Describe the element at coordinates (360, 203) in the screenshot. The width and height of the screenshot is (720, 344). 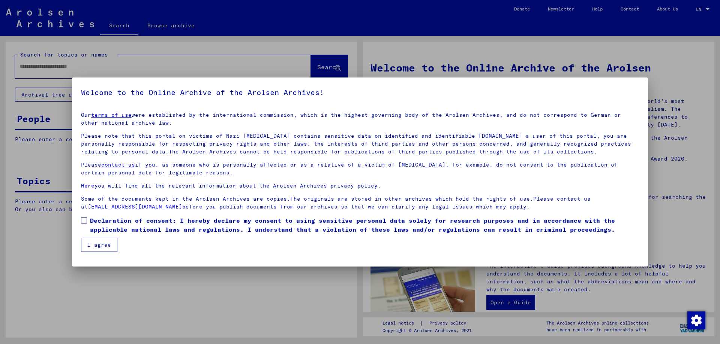
I see `p: Some of the documents kept in the Arolsen Archives are copies.The originals are stored in other a...` at that location.